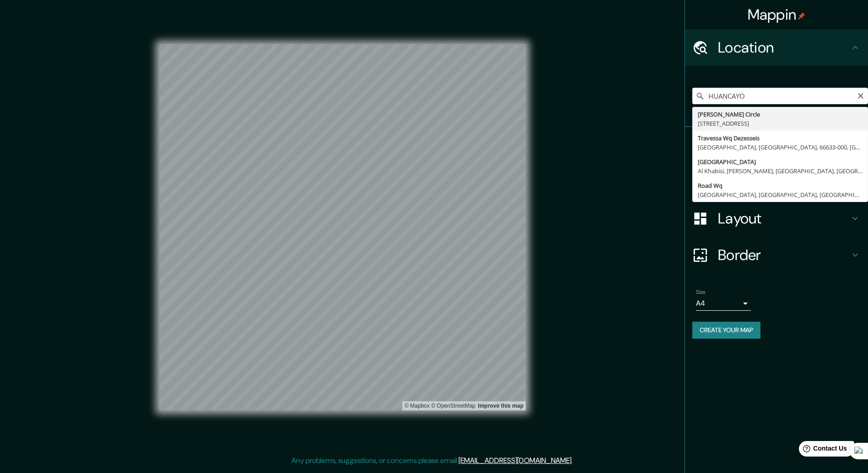 The image size is (868, 473). Describe the element at coordinates (43, 11) in the screenshot. I see `span: Contact Us` at that location.